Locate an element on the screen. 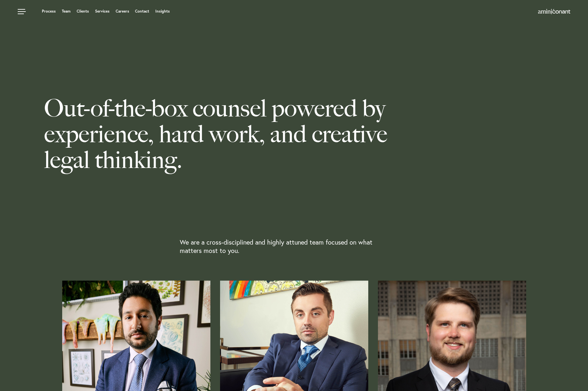  img: Amini & Conant is located at coordinates (554, 12).